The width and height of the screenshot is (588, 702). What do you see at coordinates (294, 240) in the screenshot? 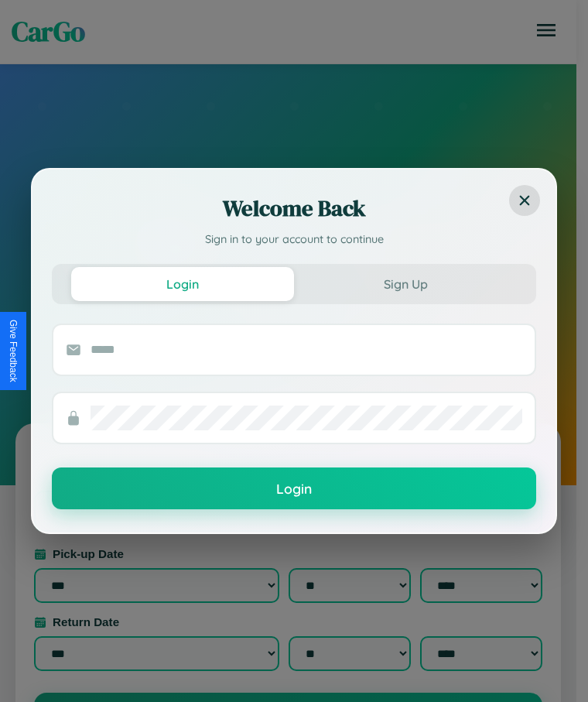
I see `p: Sign in to your account to continue` at bounding box center [294, 240].